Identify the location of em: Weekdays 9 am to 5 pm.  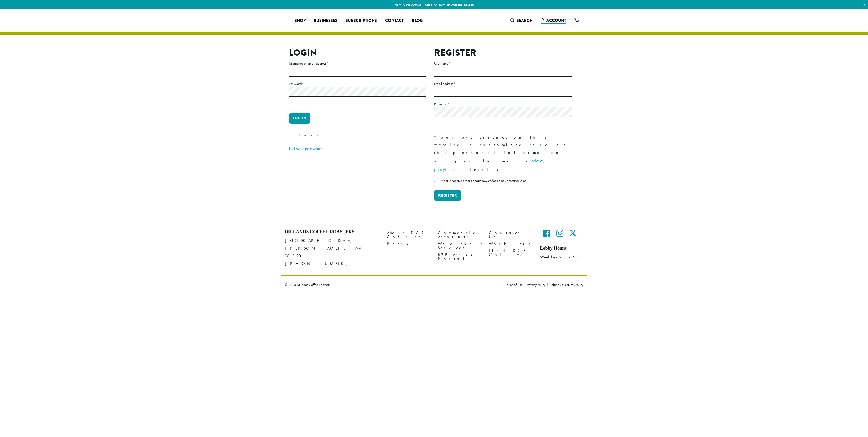
(560, 257).